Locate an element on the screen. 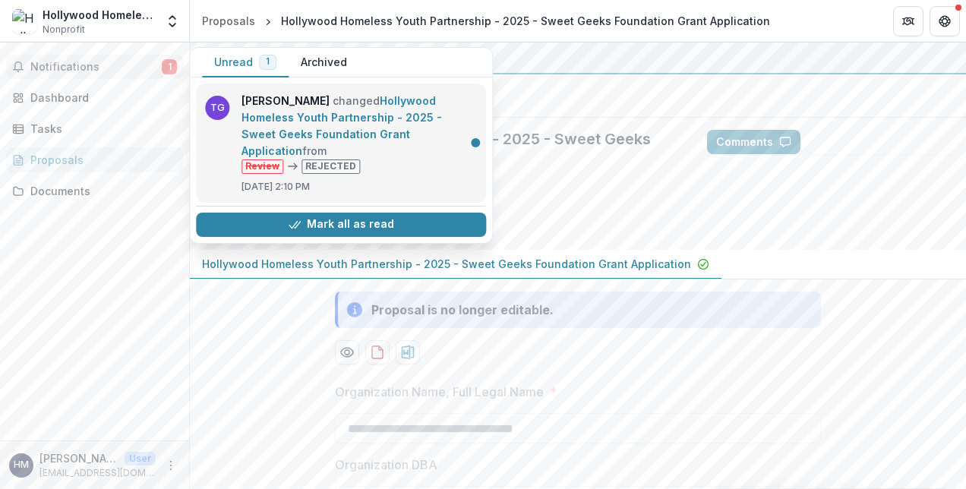 The height and width of the screenshot is (489, 966). div: Tasks is located at coordinates (100, 128).